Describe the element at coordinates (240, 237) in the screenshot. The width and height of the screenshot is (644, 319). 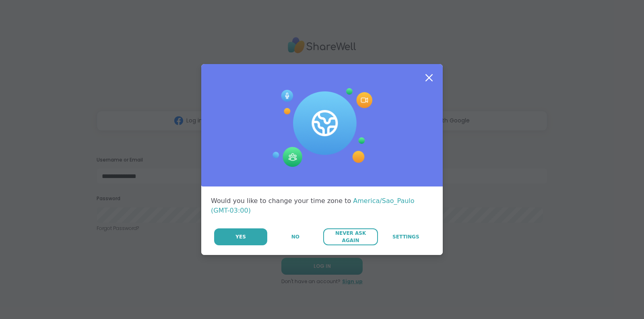
I see `span: Yes` at that location.